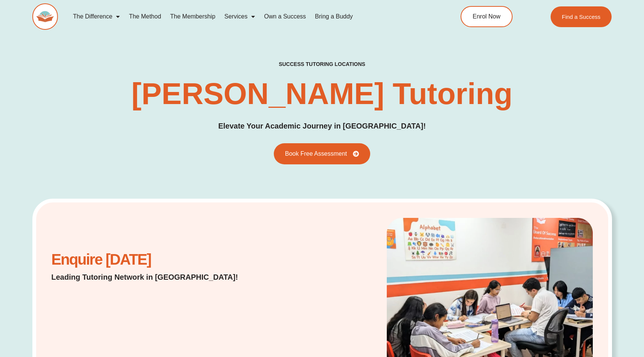  What do you see at coordinates (322, 64) in the screenshot?
I see `h2: success tutoring locations` at bounding box center [322, 64].